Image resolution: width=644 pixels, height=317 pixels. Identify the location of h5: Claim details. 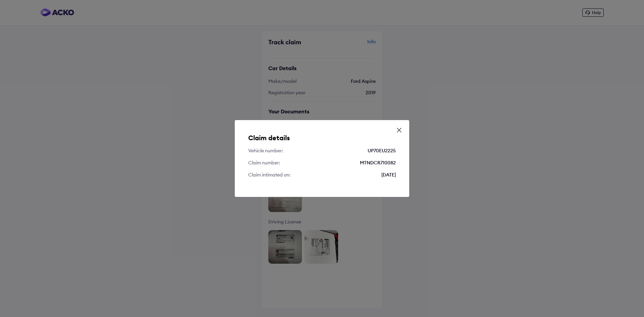
(322, 137).